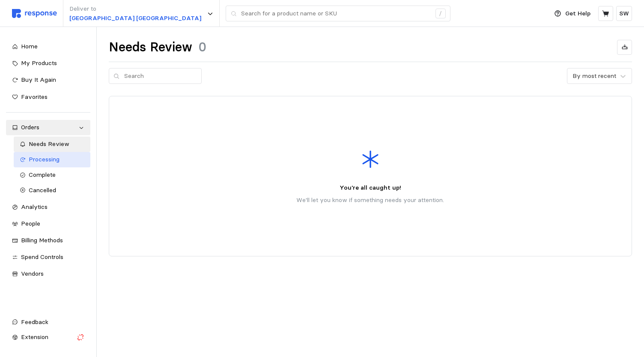 The height and width of the screenshot is (357, 644). I want to click on span: Vendors, so click(32, 274).